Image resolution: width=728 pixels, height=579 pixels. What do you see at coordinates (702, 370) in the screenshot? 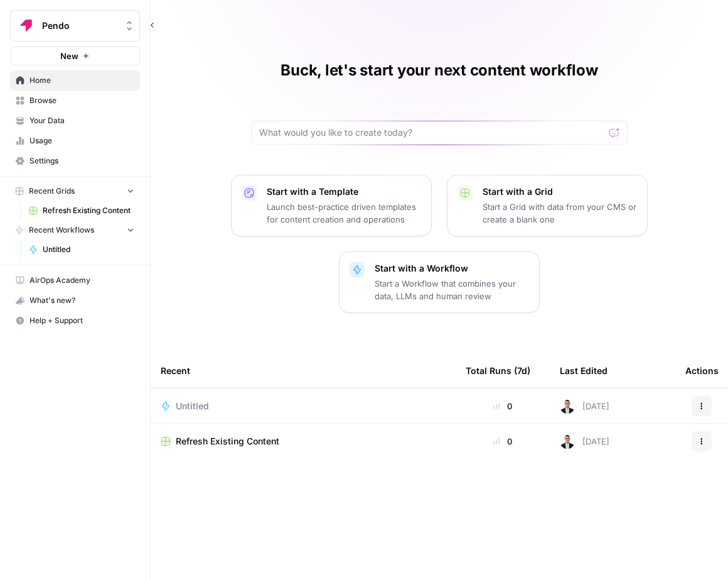
I see `div: Actions` at bounding box center [702, 370].